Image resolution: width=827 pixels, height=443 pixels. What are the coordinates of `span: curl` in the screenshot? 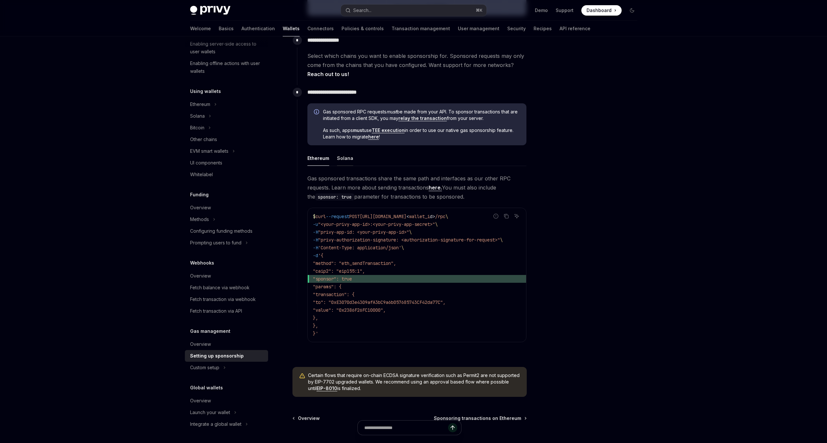 It's located at (321, 216).